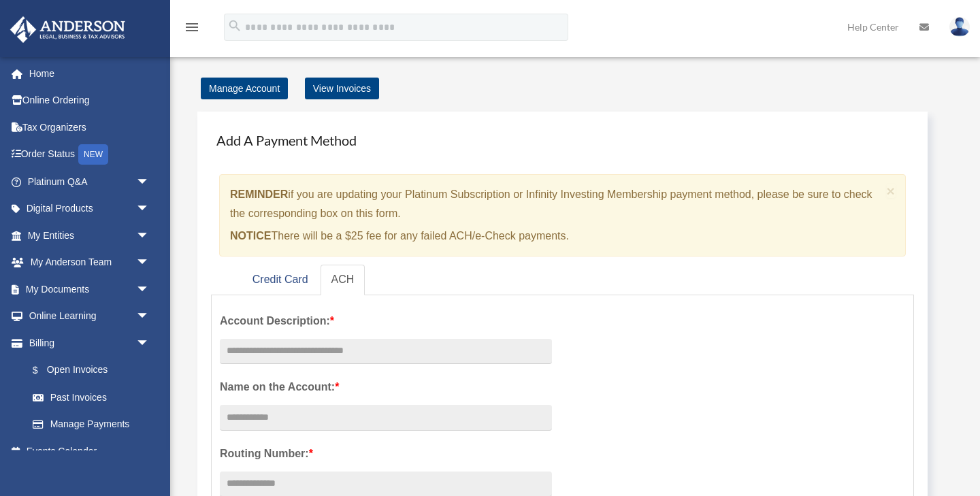  I want to click on a: Billingarrow_drop_down, so click(90, 343).